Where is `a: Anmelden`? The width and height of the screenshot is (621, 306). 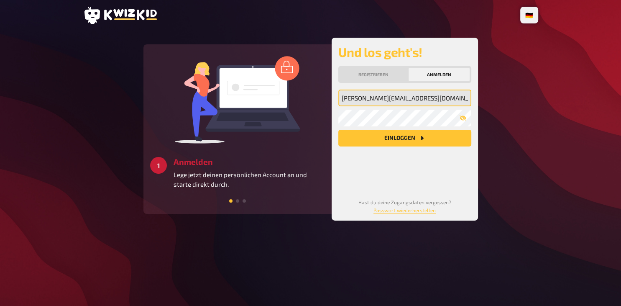 a: Anmelden is located at coordinates (439, 74).